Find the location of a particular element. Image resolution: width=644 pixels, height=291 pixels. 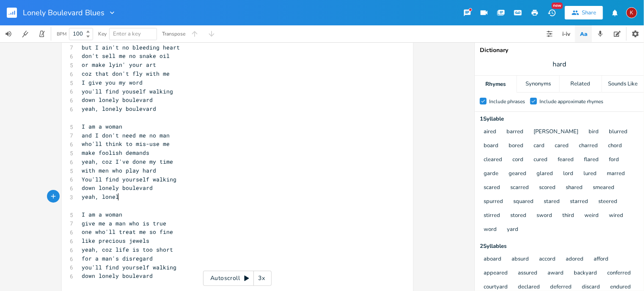

button: afford is located at coordinates (601, 259).